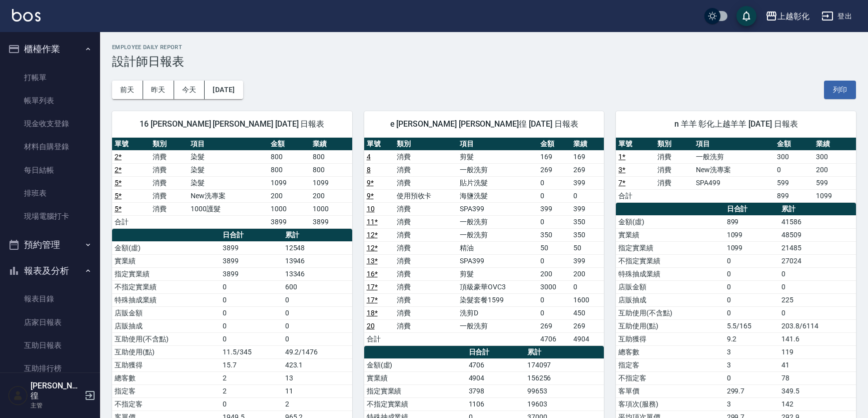  Describe the element at coordinates (587, 314) in the screenshot. I see `td: 450` at that location.